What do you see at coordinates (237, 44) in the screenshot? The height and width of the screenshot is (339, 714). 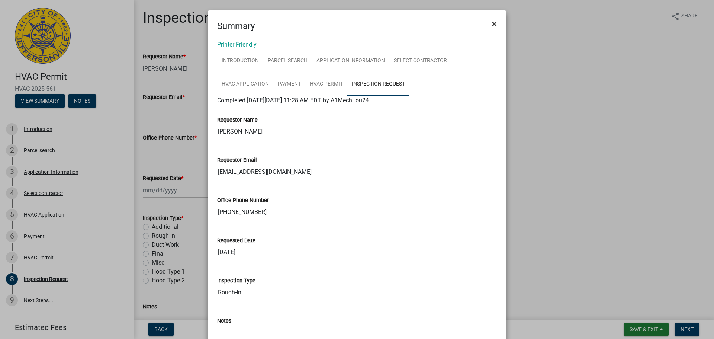 I see `a: Printer Friendly` at bounding box center [237, 44].